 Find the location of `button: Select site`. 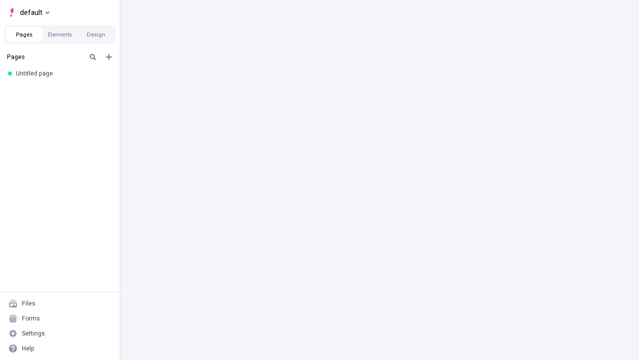

button: Select site is located at coordinates (28, 12).